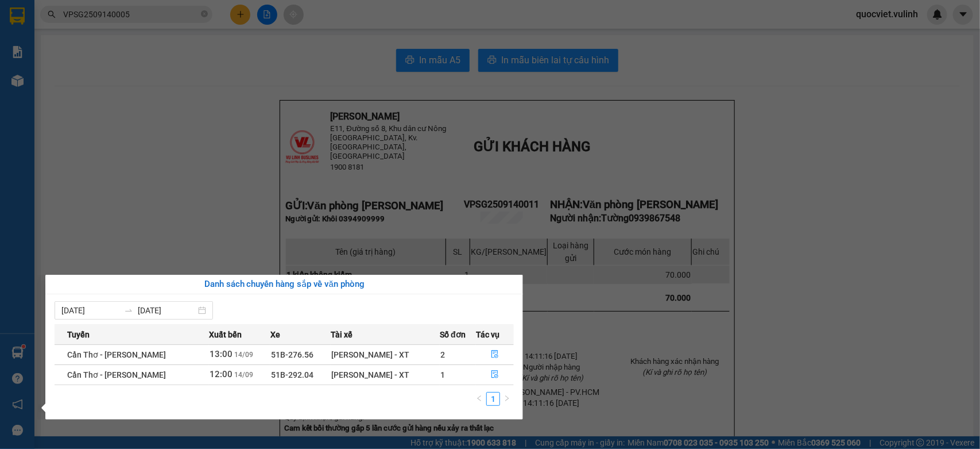  What do you see at coordinates (221, 354) in the screenshot?
I see `span: 13:00` at bounding box center [221, 354].